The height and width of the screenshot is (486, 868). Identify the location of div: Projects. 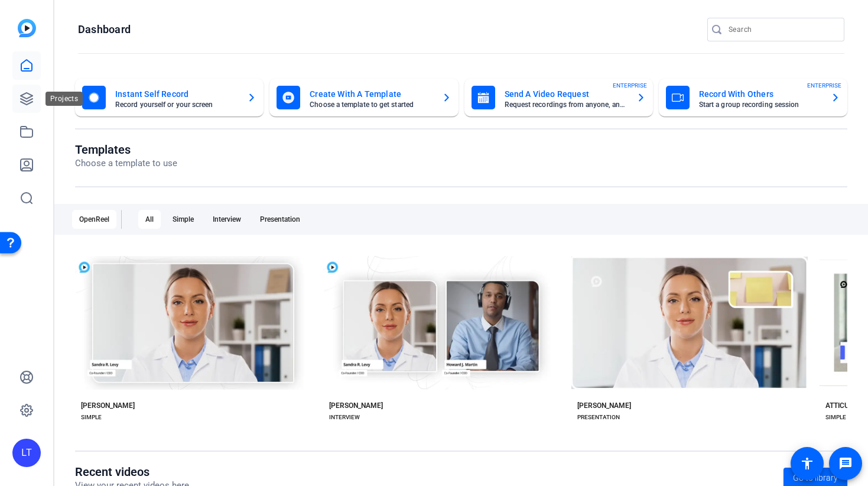
(63, 99).